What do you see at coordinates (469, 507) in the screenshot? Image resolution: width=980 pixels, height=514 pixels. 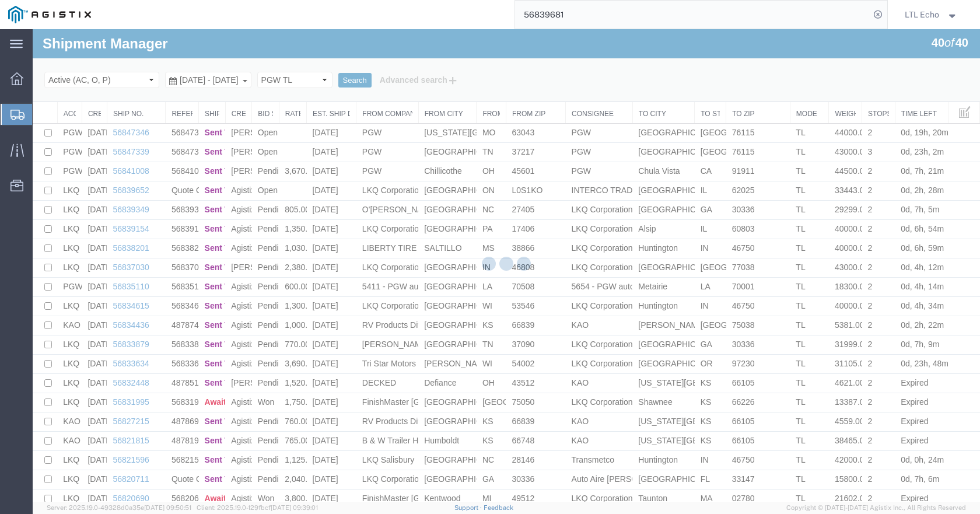 I see `a: Support` at bounding box center [469, 507].